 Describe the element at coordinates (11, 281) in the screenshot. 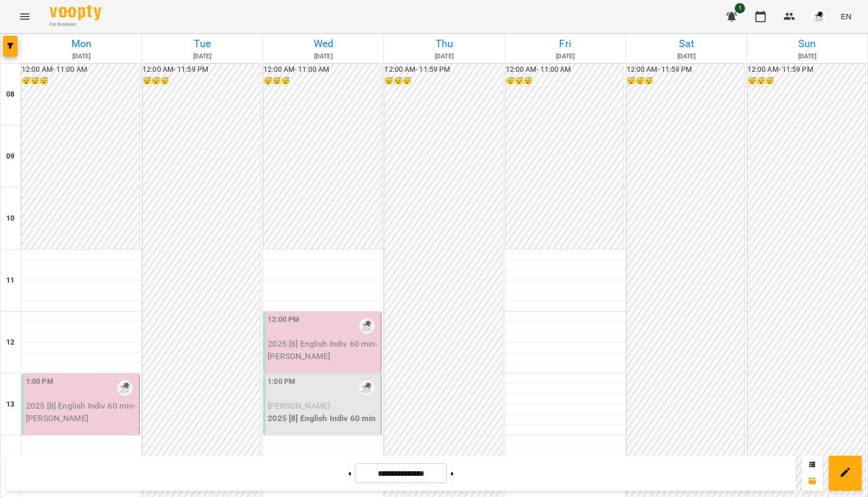

I see `h6: 11` at that location.